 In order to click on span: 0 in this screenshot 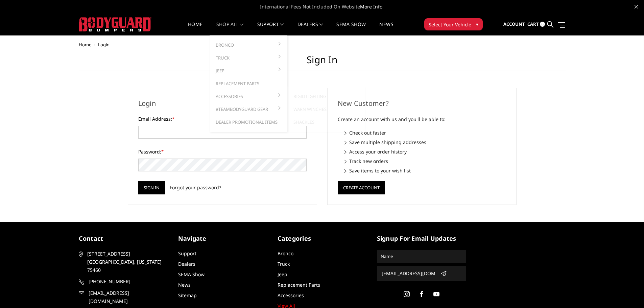, I will do `click(543, 24)`.